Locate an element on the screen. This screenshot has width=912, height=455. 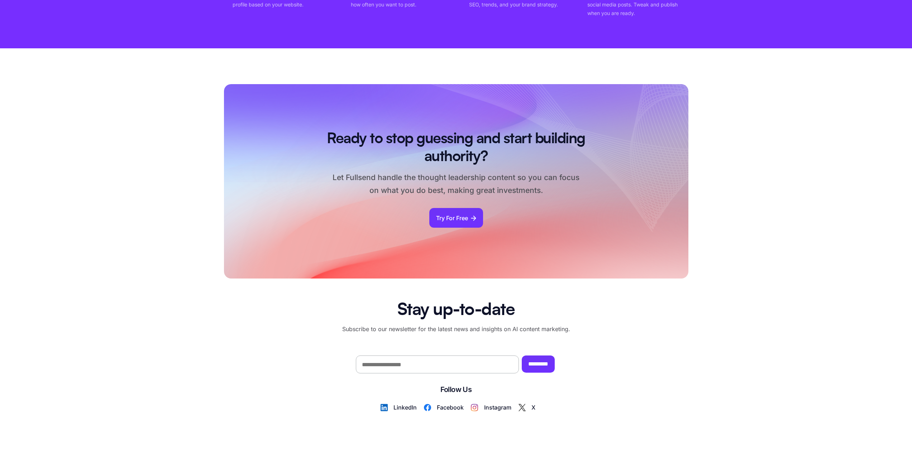
a: LinkedIn is located at coordinates (402, 408).